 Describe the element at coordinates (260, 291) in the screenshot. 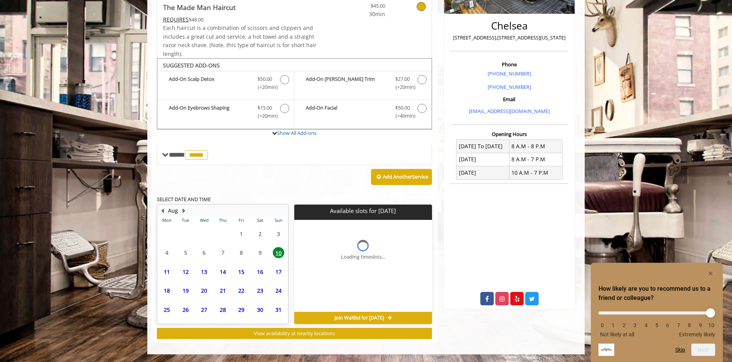

I see `td: Select day23` at that location.